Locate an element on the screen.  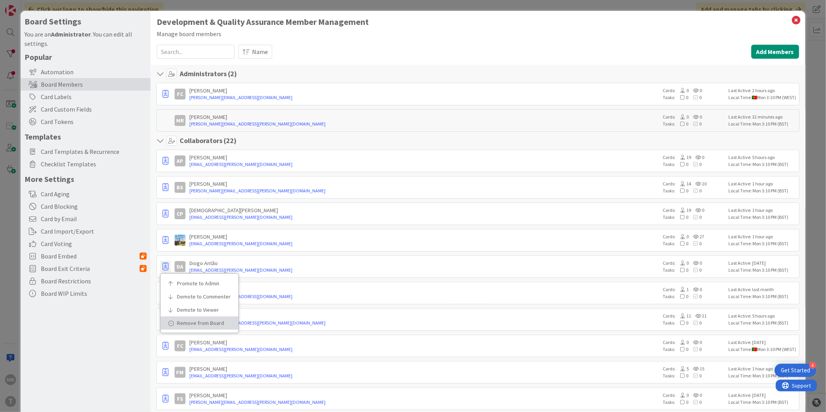
div: Automation is located at coordinates (86, 72).